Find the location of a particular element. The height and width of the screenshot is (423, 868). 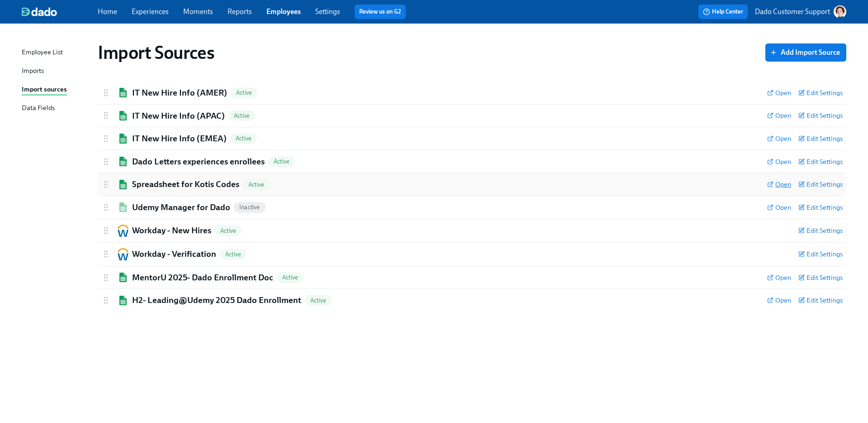

a: Import sources is located at coordinates (56, 89).